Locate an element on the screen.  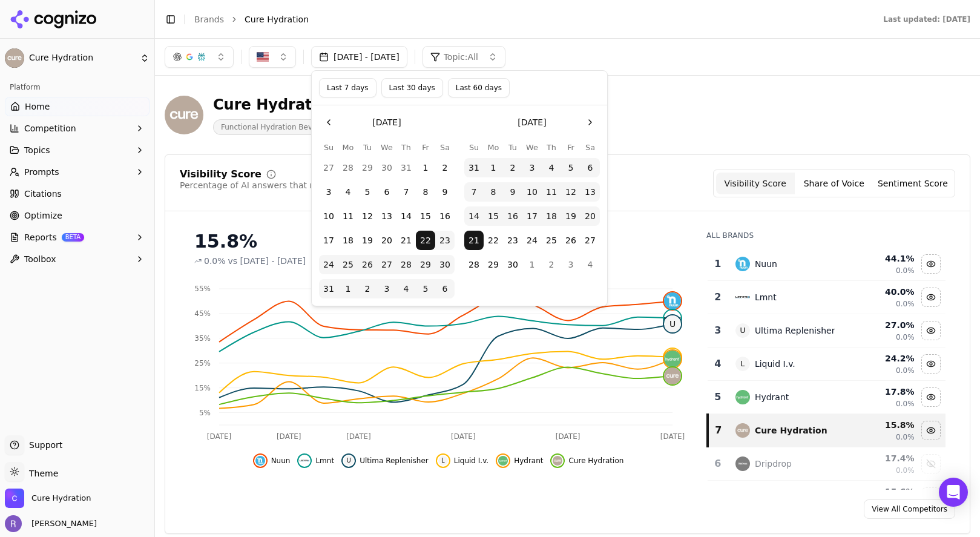
button: Saturday, September 27th, 2025 is located at coordinates (590, 240).